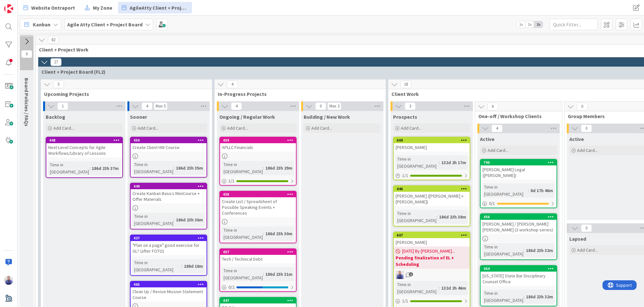  I want to click on div: 188d 18m, so click(194, 266).